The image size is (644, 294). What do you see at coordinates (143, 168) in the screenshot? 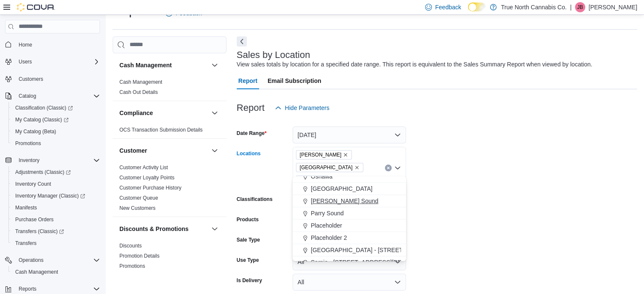
I see `span: Customer Activity List` at bounding box center [143, 168].